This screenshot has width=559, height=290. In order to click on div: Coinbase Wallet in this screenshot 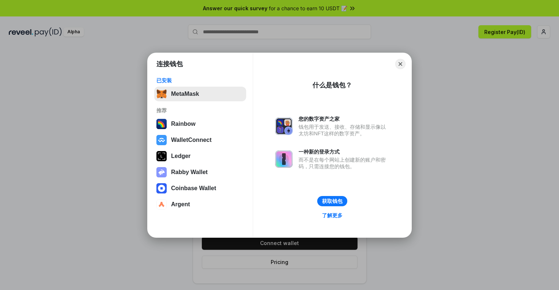, I will do `click(193, 189)`.